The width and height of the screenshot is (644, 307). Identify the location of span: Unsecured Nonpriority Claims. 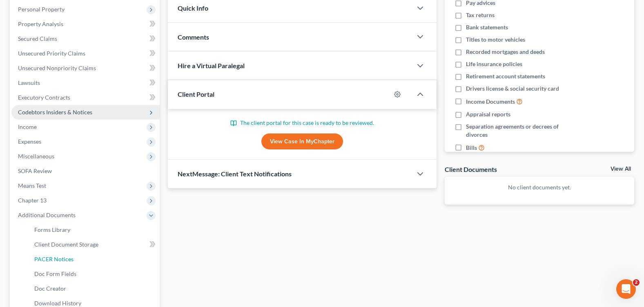
(57, 68).